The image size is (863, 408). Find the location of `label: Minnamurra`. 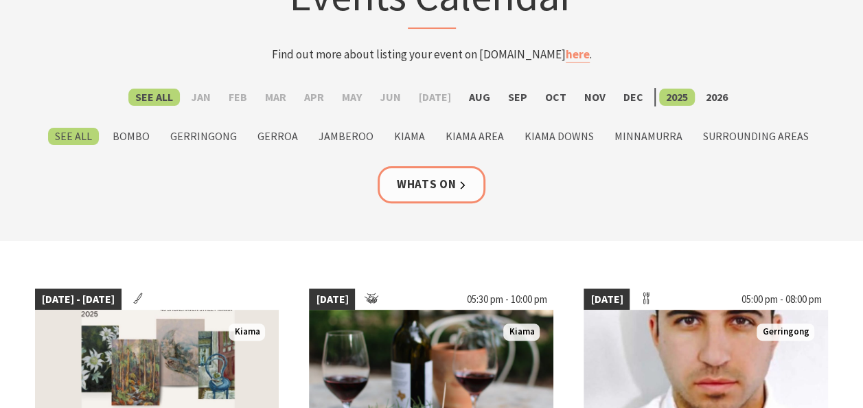

label: Minnamurra is located at coordinates (648, 136).